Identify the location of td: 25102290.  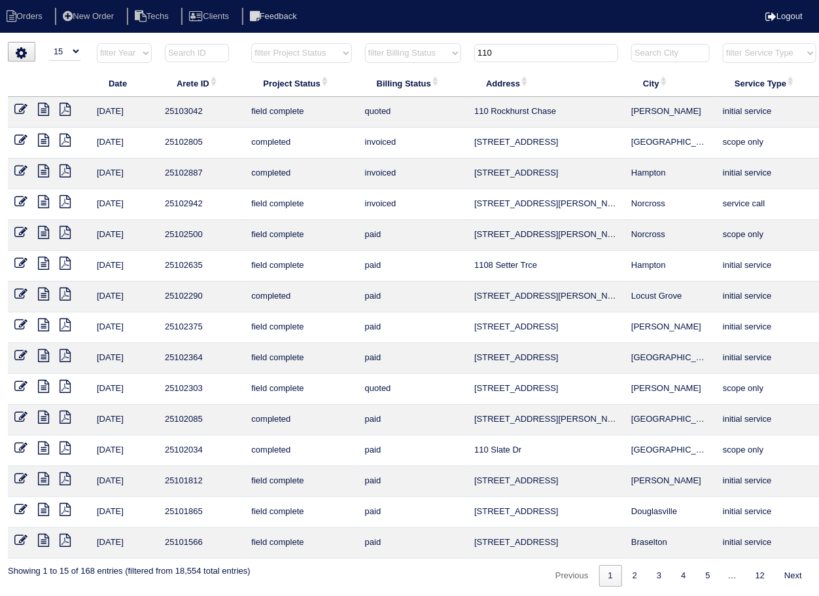
(202, 296).